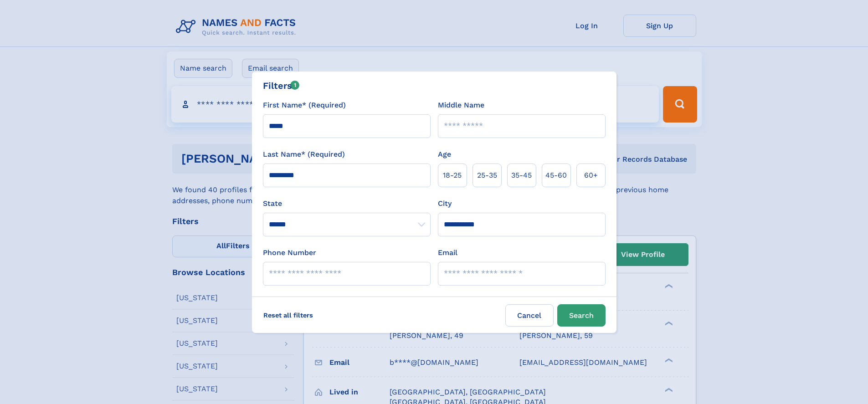 The width and height of the screenshot is (868, 404). I want to click on span: 25‑35, so click(487, 175).